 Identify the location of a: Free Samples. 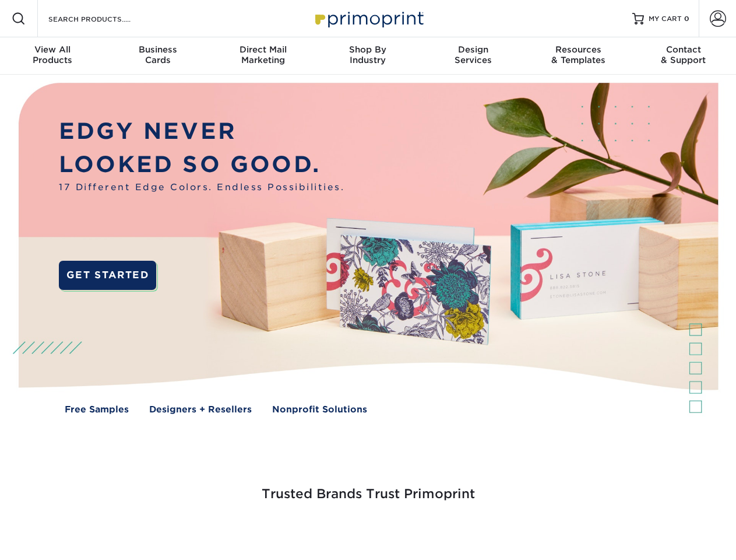
(97, 410).